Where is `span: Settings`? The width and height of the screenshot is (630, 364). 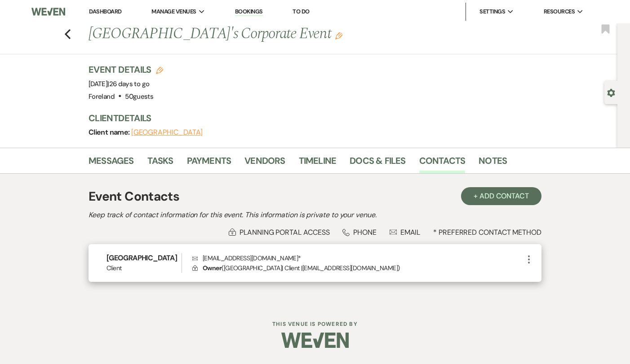
span: Settings is located at coordinates (492, 12).